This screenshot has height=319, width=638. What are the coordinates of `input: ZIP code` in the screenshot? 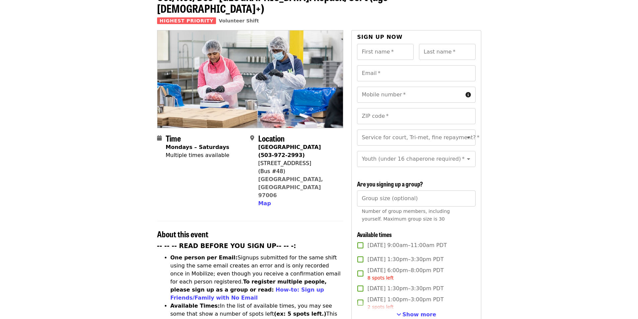 It's located at (416, 116).